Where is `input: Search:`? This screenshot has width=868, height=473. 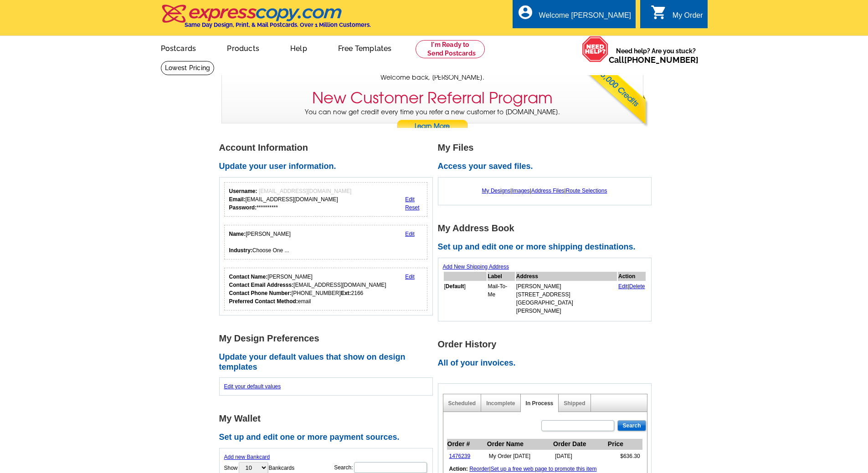 input: Search: is located at coordinates (391, 468).